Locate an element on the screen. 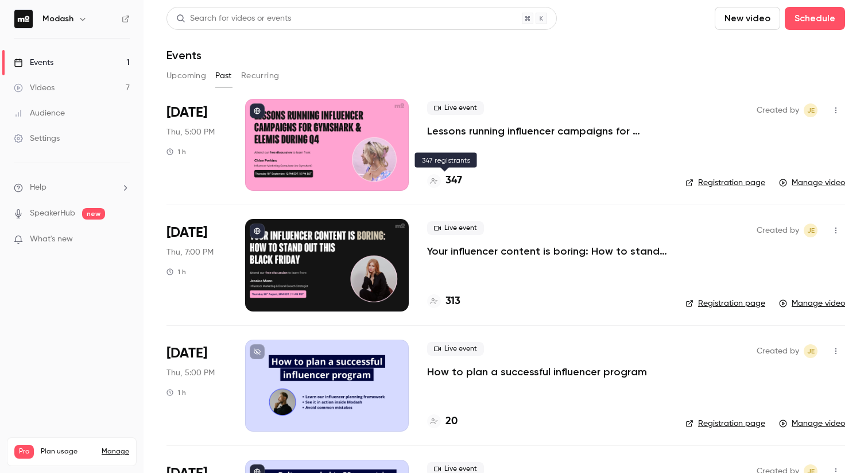  span: What's new is located at coordinates (51, 239).